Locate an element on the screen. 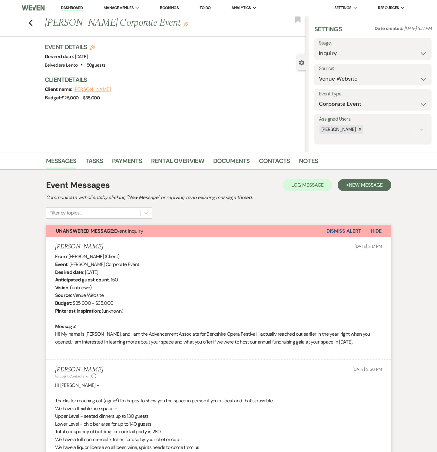 This screenshot has height=452, width=437. h3: Settings is located at coordinates (328, 32).